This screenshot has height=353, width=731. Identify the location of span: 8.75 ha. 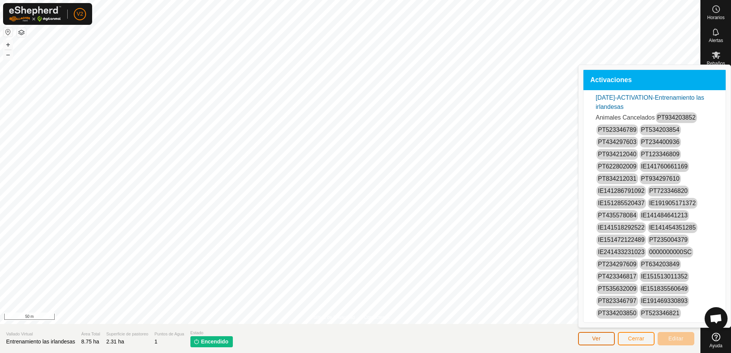
(90, 342).